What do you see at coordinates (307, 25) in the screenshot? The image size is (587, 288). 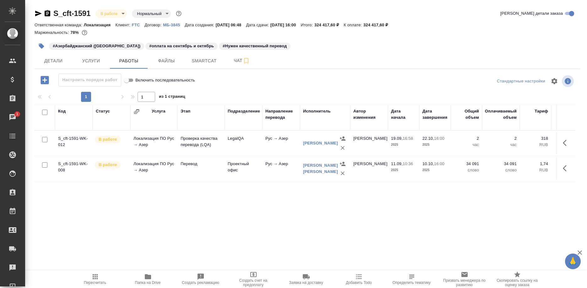 I see `p: Итого:` at bounding box center [307, 25].